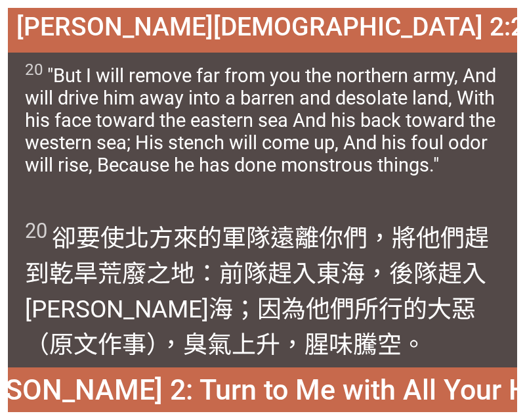 The height and width of the screenshot is (420, 525). I want to click on wh6440: 趕入東, so click(255, 309).